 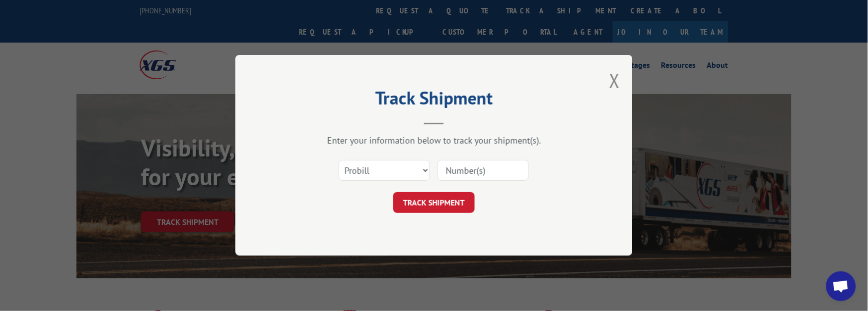 I want to click on button: TRACK SHIPMENT, so click(x=434, y=203).